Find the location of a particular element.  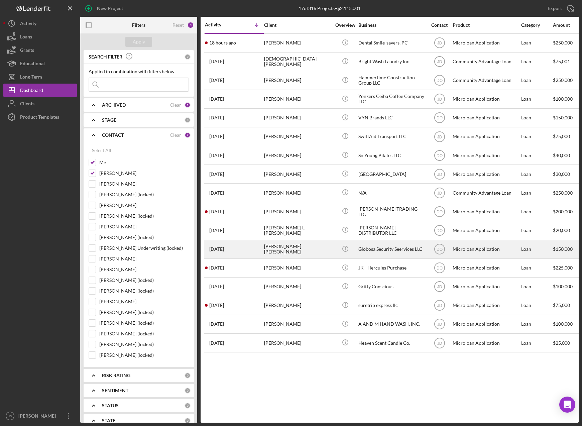

time: 2025-05-05 14:36 is located at coordinates (217, 324).